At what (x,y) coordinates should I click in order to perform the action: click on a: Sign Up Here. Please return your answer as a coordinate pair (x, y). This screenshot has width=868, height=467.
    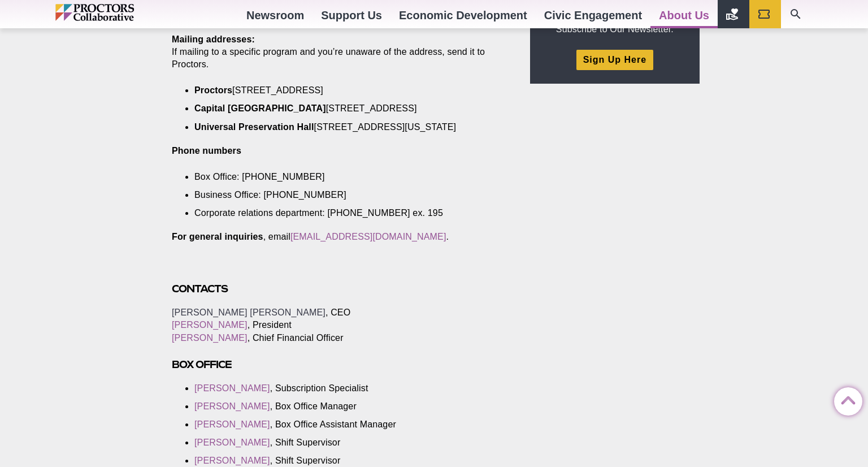
    Looking at the image, I should click on (615, 59).